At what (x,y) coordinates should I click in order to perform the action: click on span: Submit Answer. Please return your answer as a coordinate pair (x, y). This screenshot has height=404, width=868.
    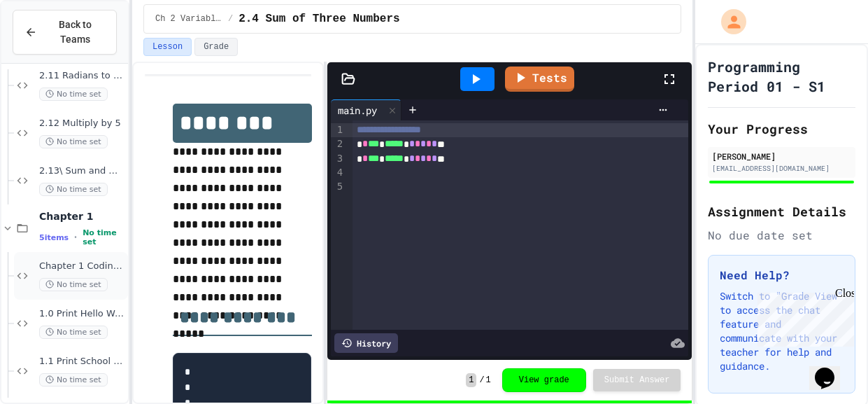
    Looking at the image, I should click on (637, 380).